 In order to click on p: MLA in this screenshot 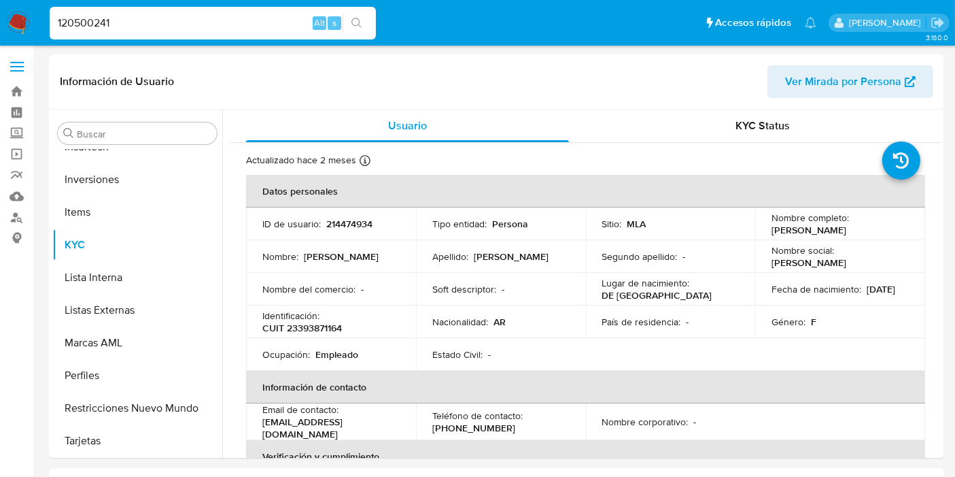, I will do `click(637, 224)`.